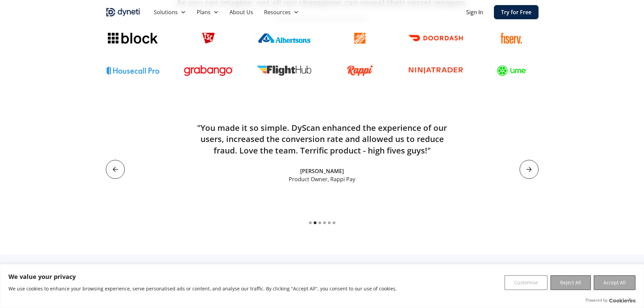 The width and height of the screenshot is (644, 308). What do you see at coordinates (133, 71) in the screenshot?
I see `img: Housecall Pro` at bounding box center [133, 71].